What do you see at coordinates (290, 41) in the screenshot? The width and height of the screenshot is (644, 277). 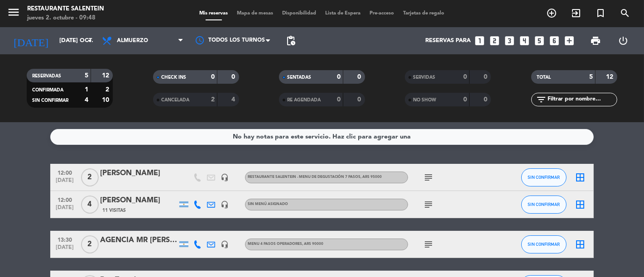 I see `span: pending_actions` at bounding box center [290, 41].